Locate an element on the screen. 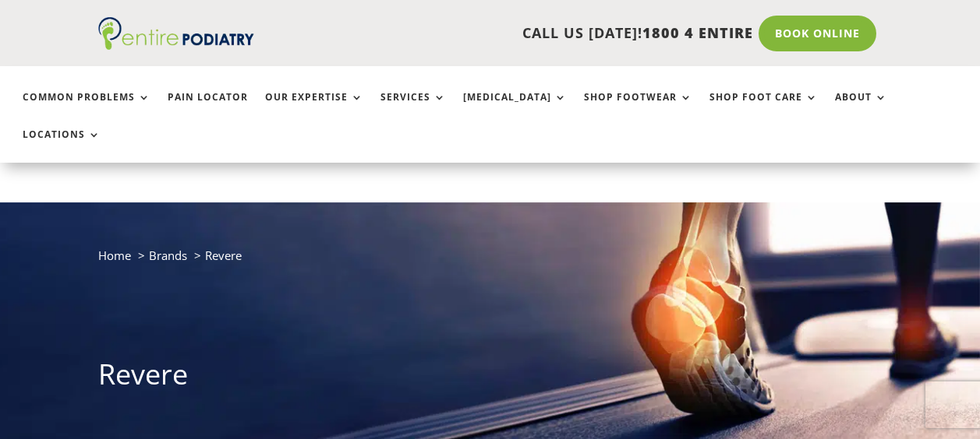  a: Common Problems is located at coordinates (87, 108).